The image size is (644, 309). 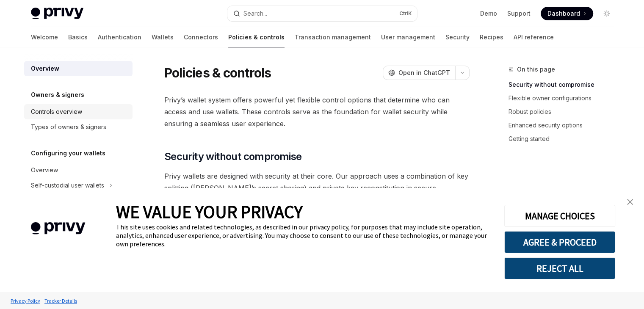 I want to click on a: Enhanced security options, so click(x=565, y=125).